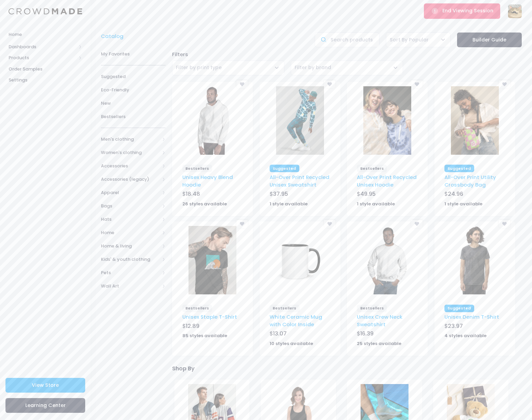 This screenshot has width=532, height=420. What do you see at coordinates (131, 193) in the screenshot?
I see `span: Apparel` at bounding box center [131, 193].